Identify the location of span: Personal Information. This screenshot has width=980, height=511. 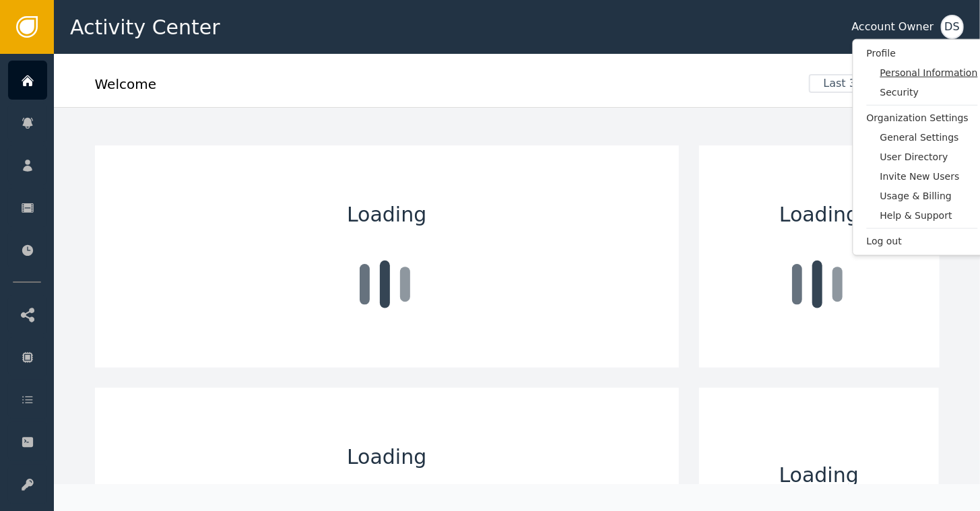
(929, 73).